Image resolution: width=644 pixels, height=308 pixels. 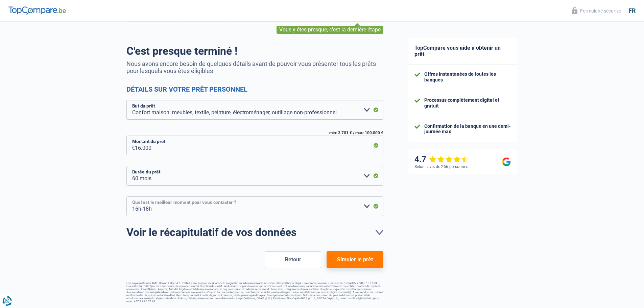 I want to click on h2: Détails sur votre prêt personnel, so click(x=255, y=89).